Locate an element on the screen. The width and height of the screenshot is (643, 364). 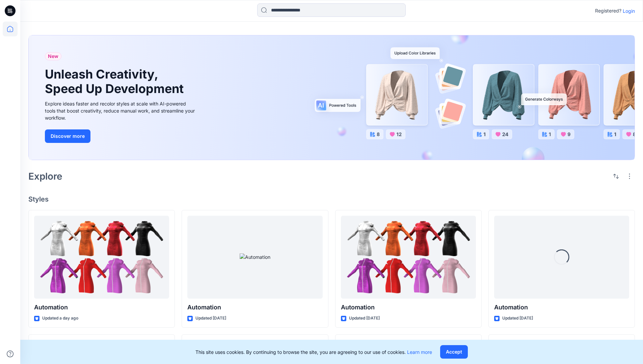
div: Explore ideas faster and recolor styles at scale with AI-powered tools that boost creativity, red... is located at coordinates (121, 111).